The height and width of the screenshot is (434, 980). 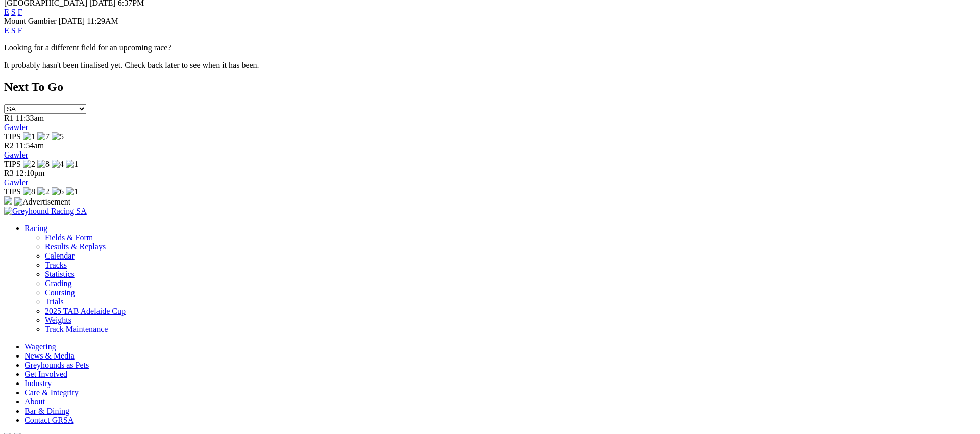 I want to click on p: Looking for a different field for an upcoming race?, so click(x=490, y=48).